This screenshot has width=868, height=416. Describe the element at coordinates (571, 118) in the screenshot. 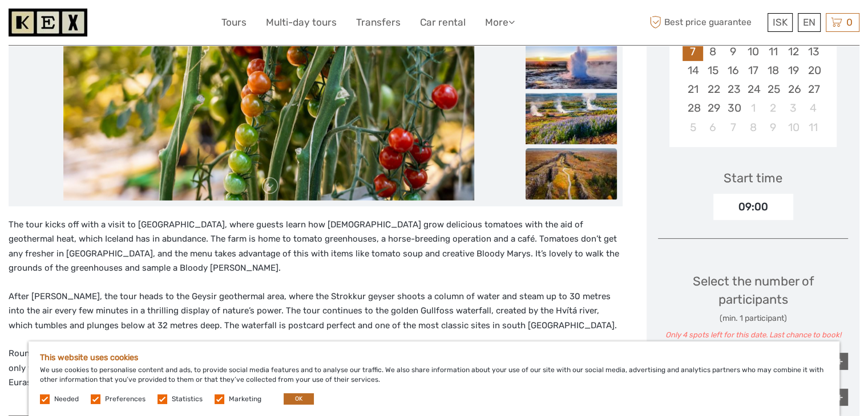

I see `img: 2ab51ccbcdba48769a02bc3ccf1021d8_slider_thumbnail.jpg` at that location.